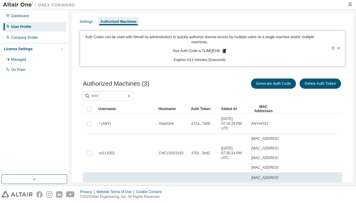 The image size is (356, 203). Describe the element at coordinates (118, 22) in the screenshot. I see `div: Authorized Machines` at that location.